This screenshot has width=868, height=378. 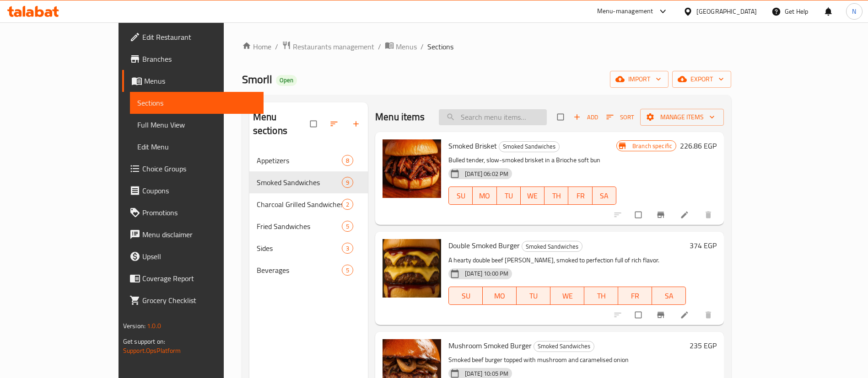 What do you see at coordinates (299, 160) in the screenshot?
I see `span: Appetizers` at bounding box center [299, 160].